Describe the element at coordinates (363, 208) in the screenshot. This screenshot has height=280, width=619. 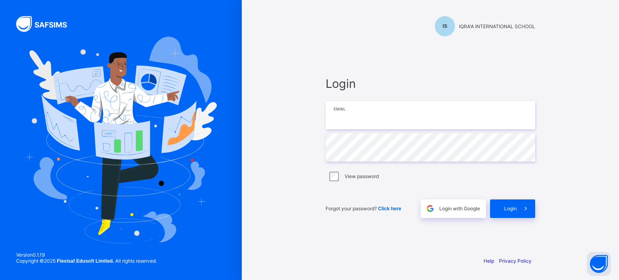
I see `span: Forgot your password?` at that location.